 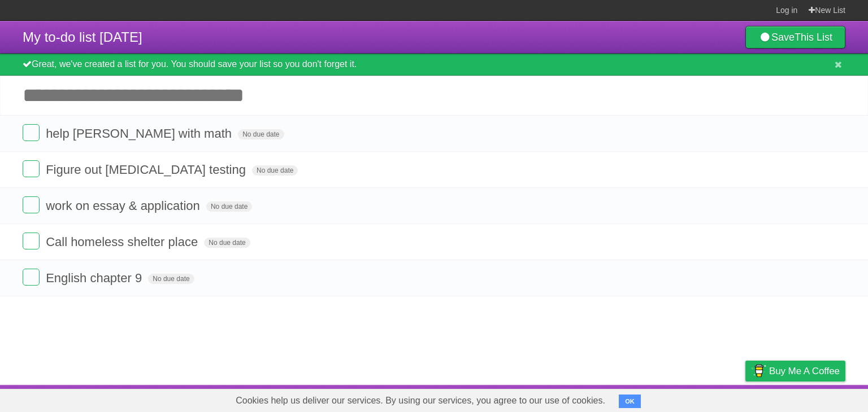 I want to click on a: Terms, so click(x=705, y=399).